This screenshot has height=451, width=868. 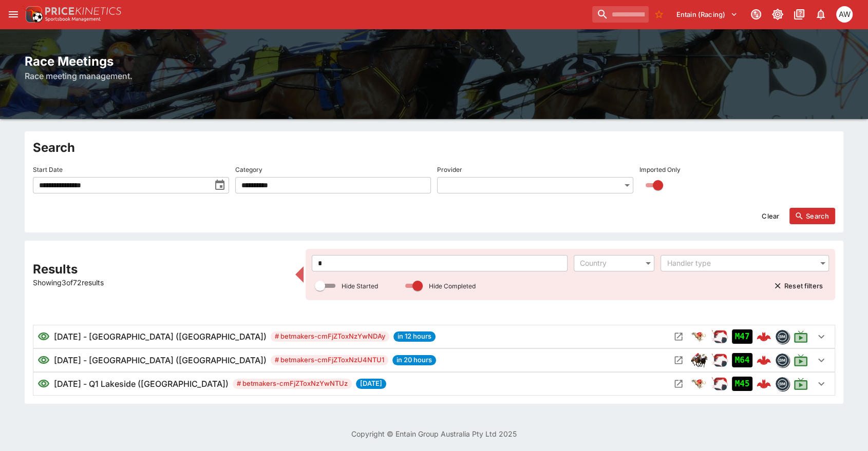 What do you see at coordinates (220, 185) in the screenshot?
I see `button: toggle date time picker` at bounding box center [220, 185].